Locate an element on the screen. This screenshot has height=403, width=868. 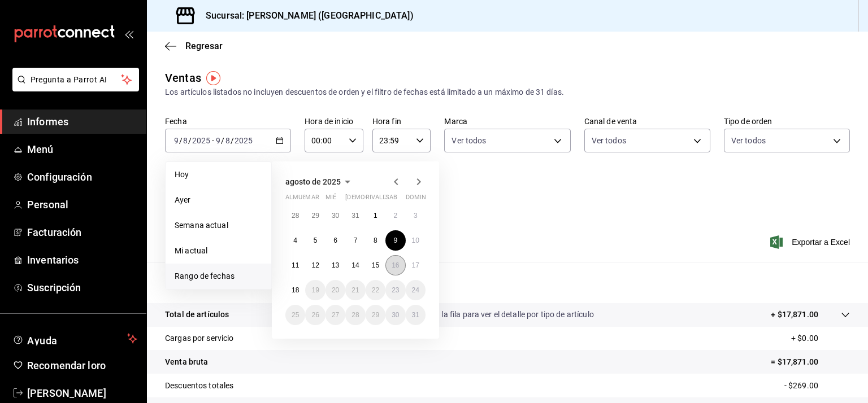
abbr: 4 de agosto de 2025 is located at coordinates (295, 241).